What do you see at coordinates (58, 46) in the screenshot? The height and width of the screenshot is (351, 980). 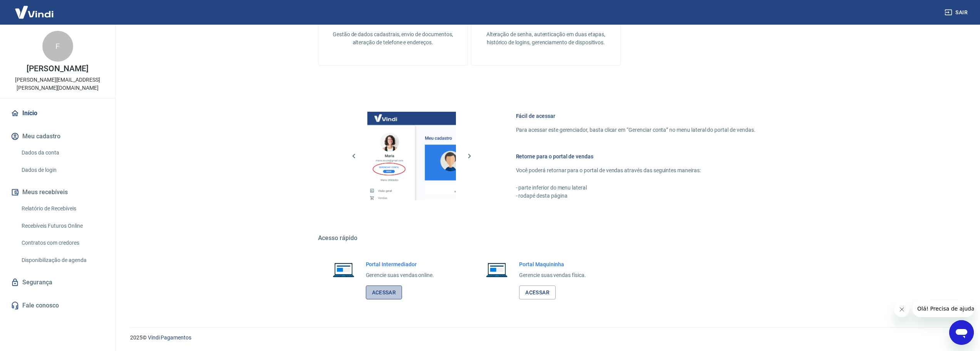 I see `div: F` at bounding box center [58, 46].